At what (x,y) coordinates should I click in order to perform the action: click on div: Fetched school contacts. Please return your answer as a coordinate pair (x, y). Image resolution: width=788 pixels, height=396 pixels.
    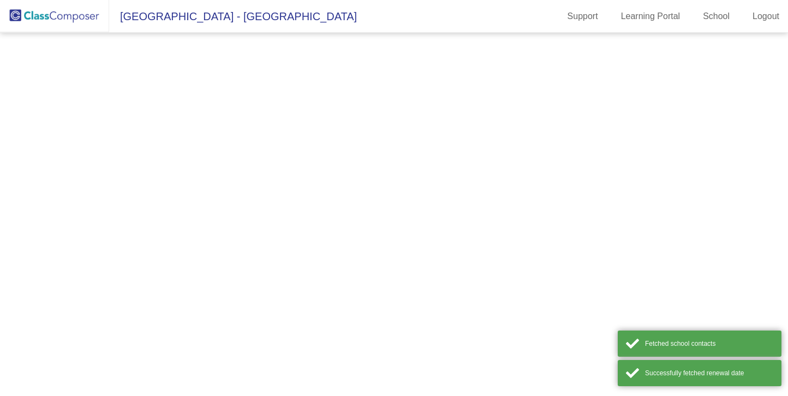
    Looking at the image, I should click on (709, 344).